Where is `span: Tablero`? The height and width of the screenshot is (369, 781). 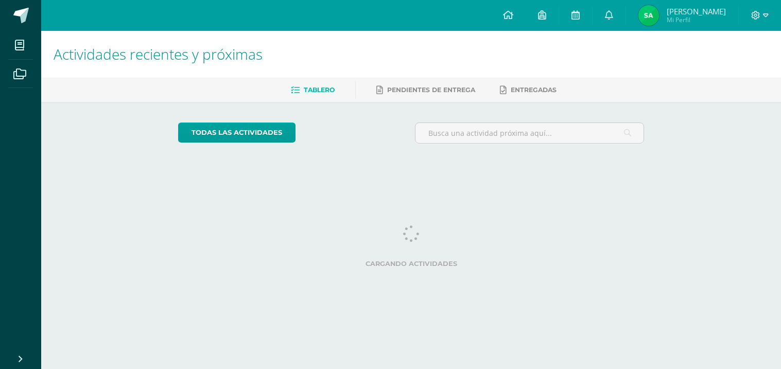 span: Tablero is located at coordinates (319, 90).